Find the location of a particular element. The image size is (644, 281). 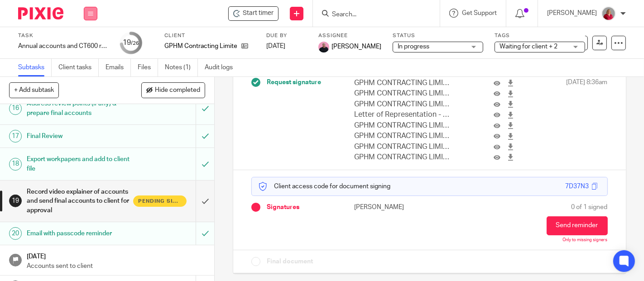

span: Waiting for client + 2 is located at coordinates (529, 47).